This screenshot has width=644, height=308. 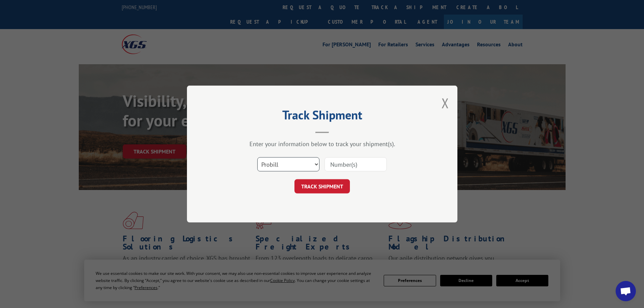 I want to click on a: Open chat, so click(x=626, y=291).